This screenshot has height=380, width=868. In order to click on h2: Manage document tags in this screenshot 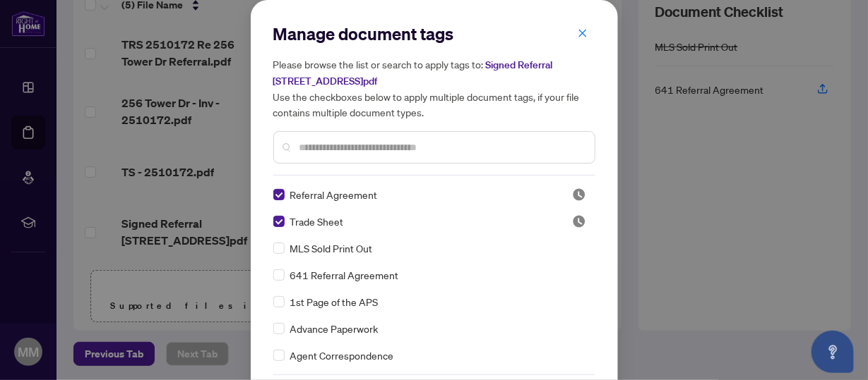, I will do `click(435, 34)`.